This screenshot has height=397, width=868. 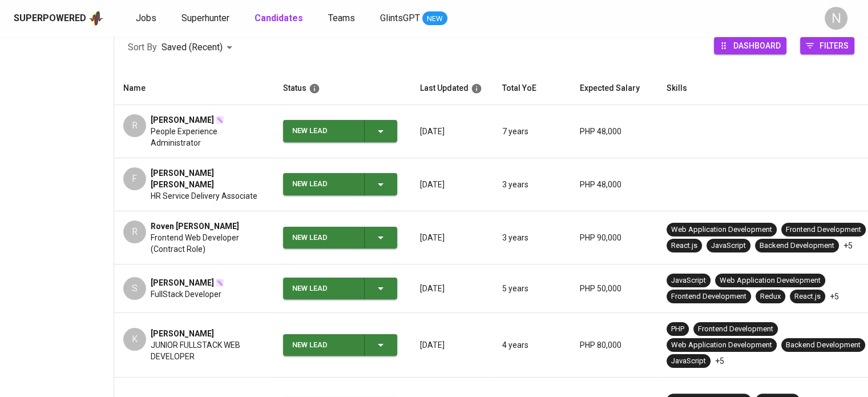 I want to click on div: S, so click(x=135, y=288).